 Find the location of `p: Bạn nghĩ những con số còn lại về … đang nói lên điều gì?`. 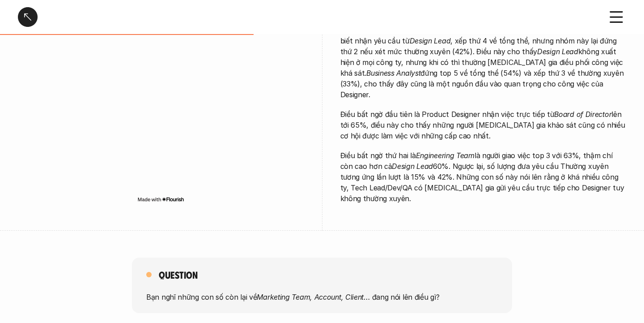

p: Bạn nghĩ những con số còn lại về … đang nói lên điều gì? is located at coordinates (322, 297).